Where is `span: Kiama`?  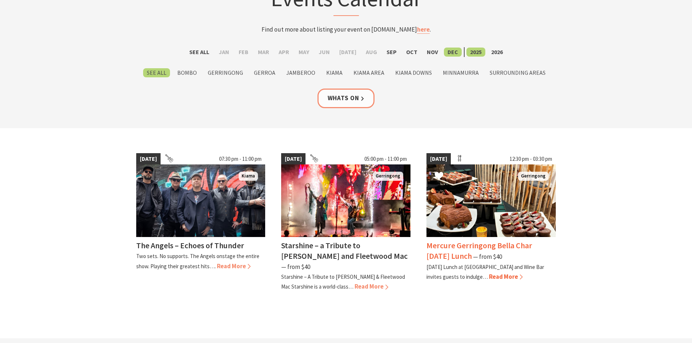
span: Kiama is located at coordinates (248, 176).